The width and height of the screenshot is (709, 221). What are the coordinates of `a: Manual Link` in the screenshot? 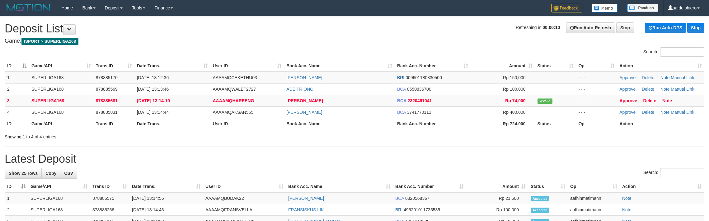 It's located at (682, 77).